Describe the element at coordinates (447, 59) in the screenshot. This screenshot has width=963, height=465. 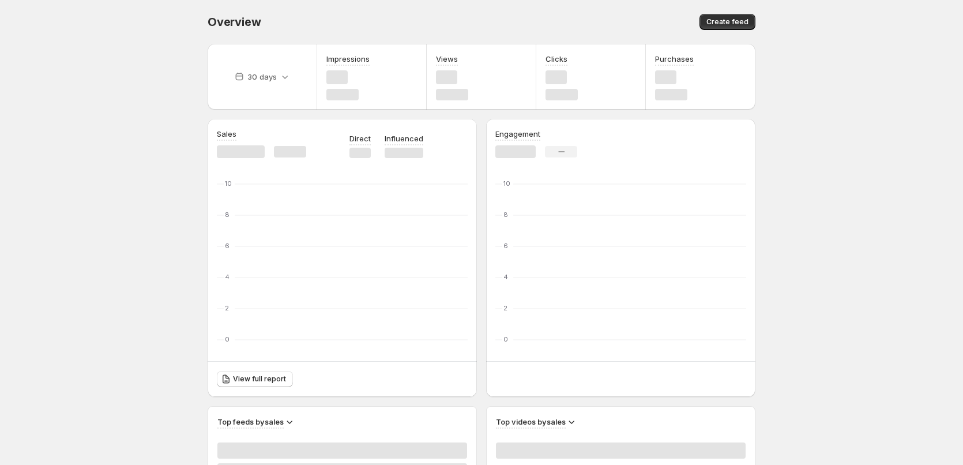
I see `h3: Views` at that location.